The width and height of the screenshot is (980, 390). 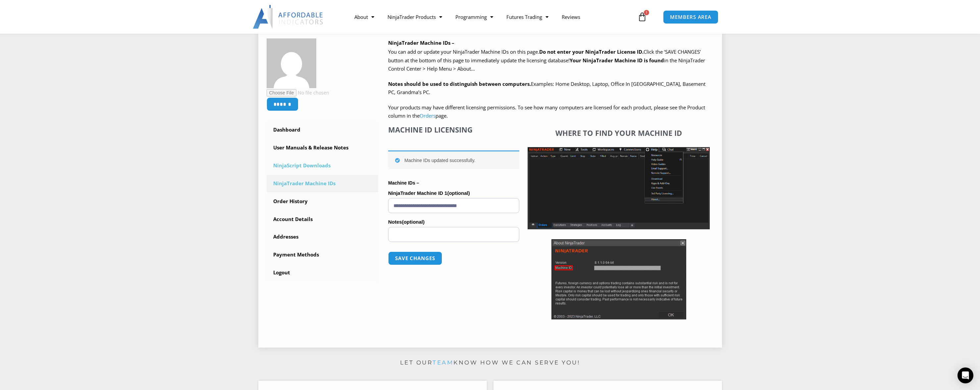 I want to click on span: MEMBERS AREA, so click(x=691, y=17).